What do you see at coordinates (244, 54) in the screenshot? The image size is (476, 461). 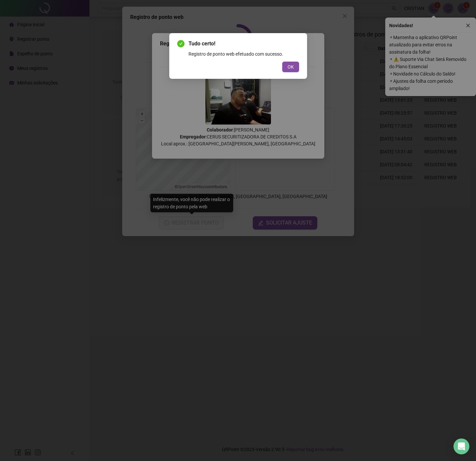 I see `div: Registro de ponto web efetuado com sucesso.` at bounding box center [244, 54].